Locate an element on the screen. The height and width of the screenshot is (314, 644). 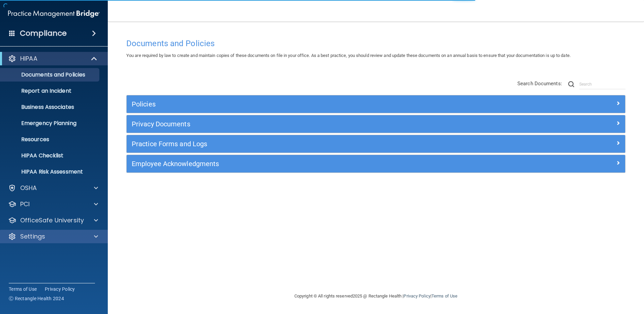
a: Employee Acknowledgments is located at coordinates (376, 164).